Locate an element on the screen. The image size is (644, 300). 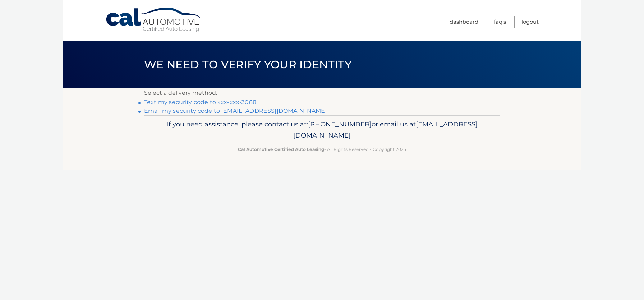
span: We need to verify your identity is located at coordinates (248, 64).